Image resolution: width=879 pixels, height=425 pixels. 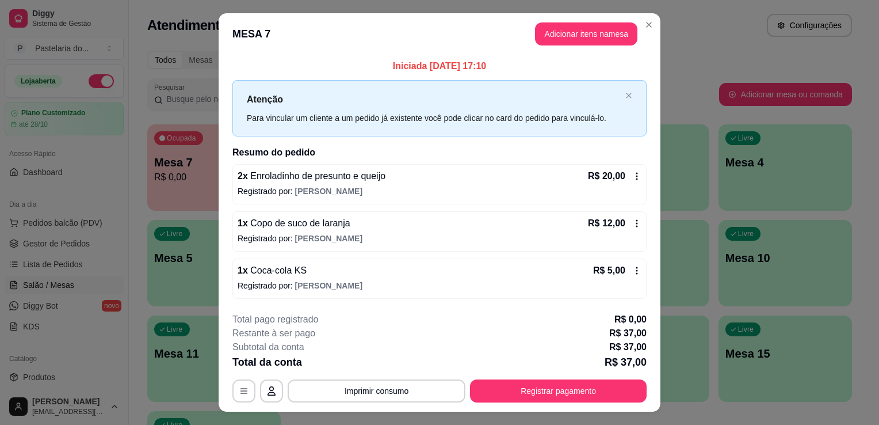 I want to click on p: Restante à ser pago, so click(x=274, y=333).